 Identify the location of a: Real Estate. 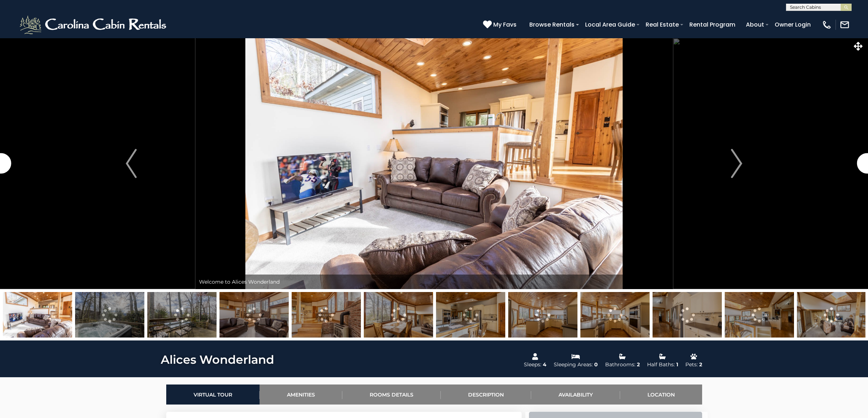
(662, 24).